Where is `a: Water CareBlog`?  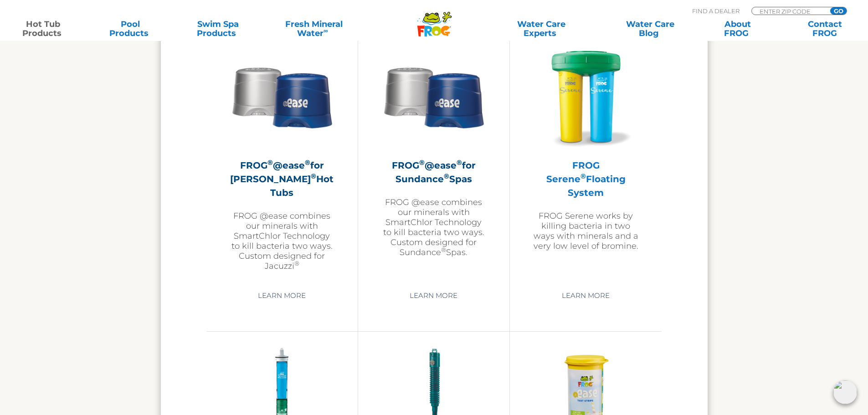
a: Water CareBlog is located at coordinates (649, 29).